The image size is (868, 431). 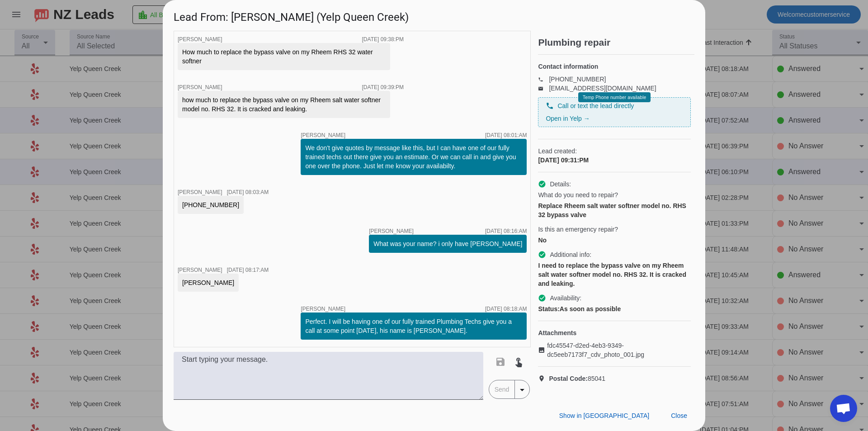 What do you see at coordinates (543, 88) in the screenshot?
I see `mat-icon: email` at bounding box center [543, 88].